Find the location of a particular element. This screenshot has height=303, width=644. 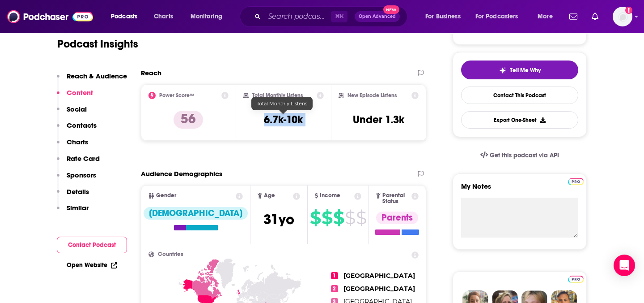

button: Details is located at coordinates (73, 195).